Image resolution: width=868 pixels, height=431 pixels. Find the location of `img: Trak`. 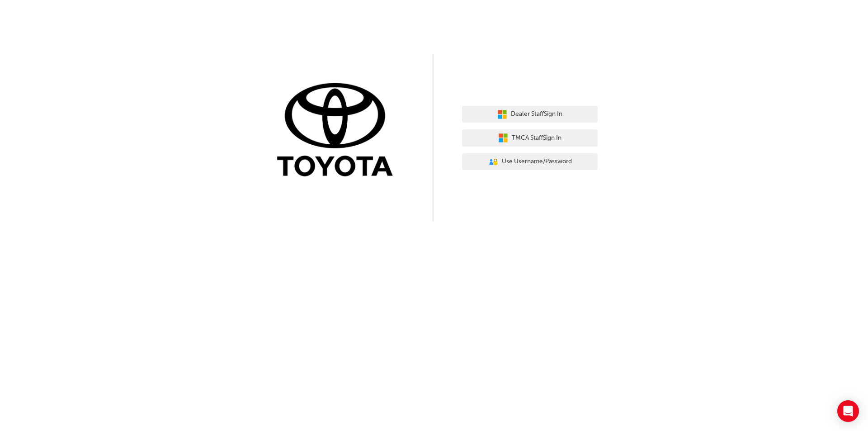

img: Trak is located at coordinates (339, 130).